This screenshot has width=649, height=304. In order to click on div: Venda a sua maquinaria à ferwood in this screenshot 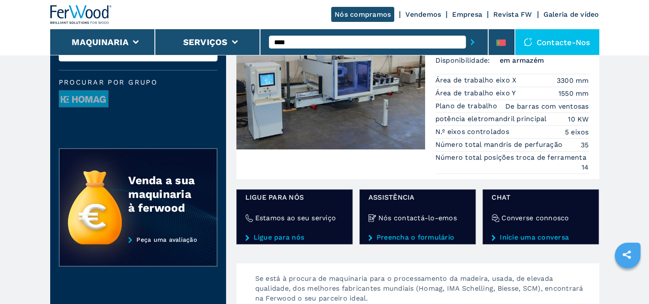, I will do `click(164, 194)`.